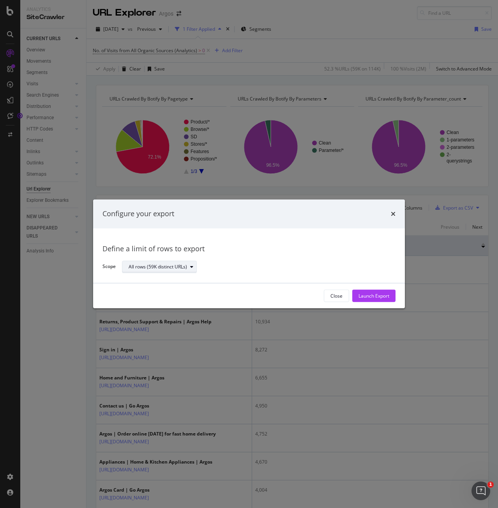  I want to click on div: Close, so click(336, 296).